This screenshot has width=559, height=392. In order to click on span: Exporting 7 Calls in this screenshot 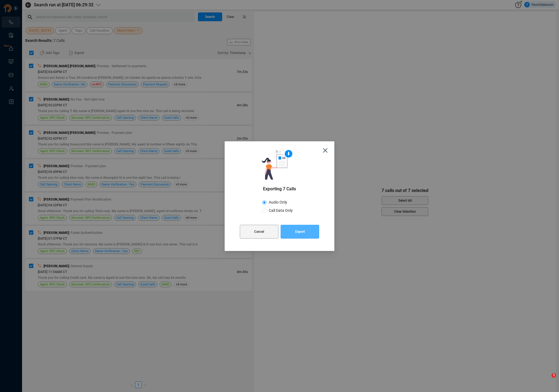, I will do `click(280, 189)`.